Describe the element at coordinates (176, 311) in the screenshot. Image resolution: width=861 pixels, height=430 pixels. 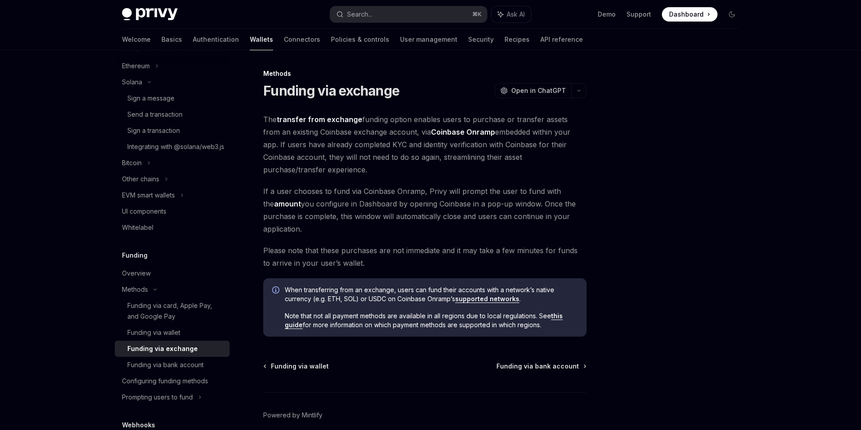
I see `div: Funding via card, Apple Pay, and Google Pay` at that location.